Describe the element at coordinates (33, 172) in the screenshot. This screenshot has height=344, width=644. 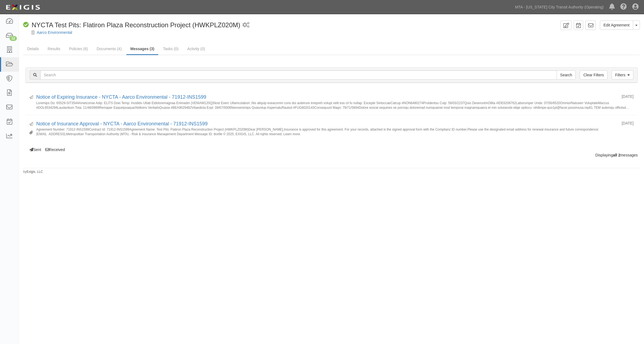
I see `small: by` at that location.